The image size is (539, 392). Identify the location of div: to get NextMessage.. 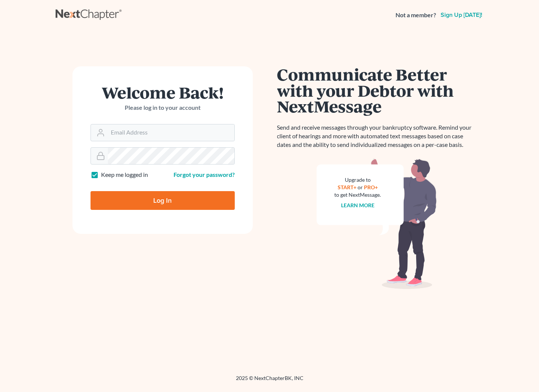
(358, 196).